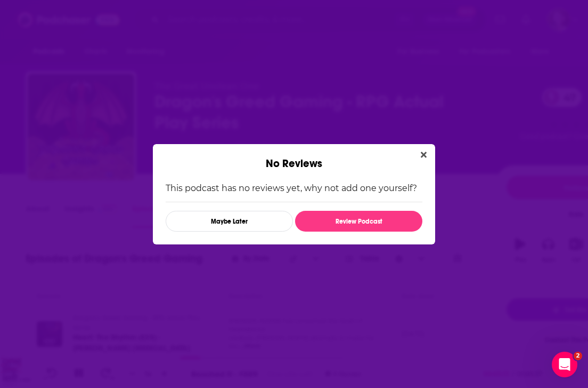 The image size is (588, 388). I want to click on span: 2, so click(578, 356).